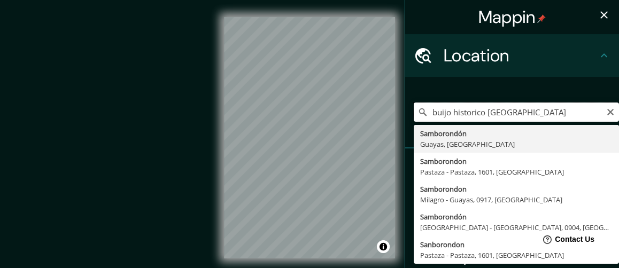 Image resolution: width=619 pixels, height=268 pixels. I want to click on img: pin-icon.png, so click(542, 19).